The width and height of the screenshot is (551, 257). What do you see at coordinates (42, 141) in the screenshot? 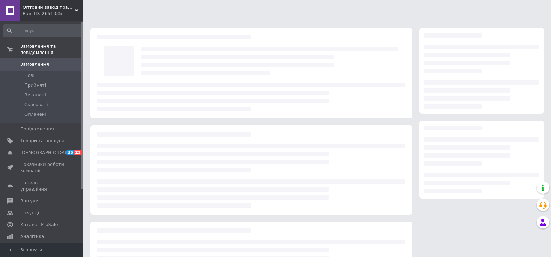
I see `span: Товари та послуги` at bounding box center [42, 141].